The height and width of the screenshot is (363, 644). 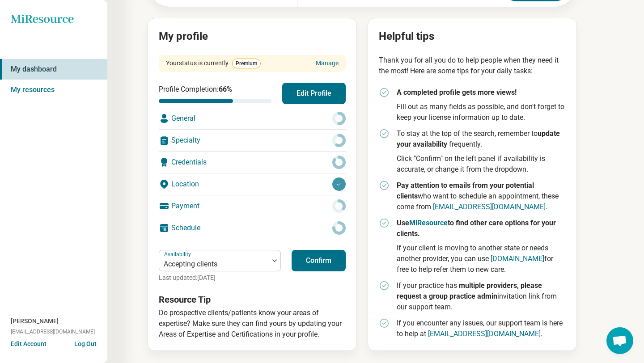 I want to click on p: To stay at the top of the search, remember to frequently., so click(x=481, y=139).